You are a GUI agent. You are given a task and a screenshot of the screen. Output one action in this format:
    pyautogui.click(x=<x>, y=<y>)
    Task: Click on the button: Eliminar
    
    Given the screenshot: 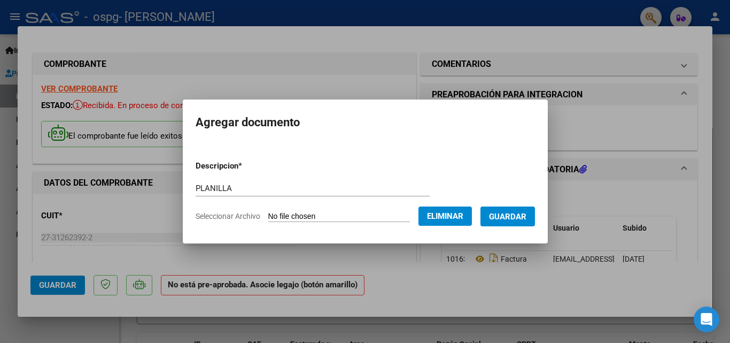 What is the action you would take?
    pyautogui.click(x=445, y=216)
    